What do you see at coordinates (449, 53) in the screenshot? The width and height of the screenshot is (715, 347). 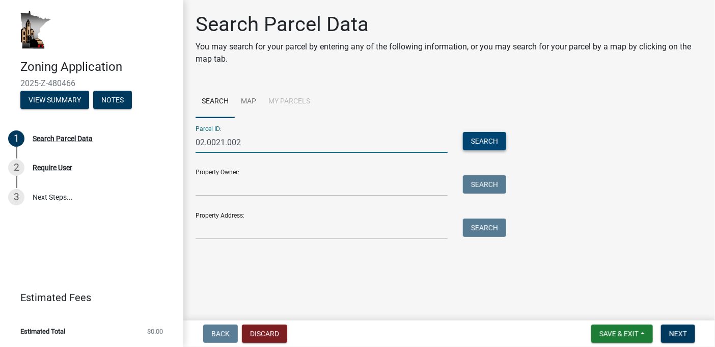 I see `p: You may search for your parcel by entering any of the following information, or you may search fo...` at bounding box center [449, 53].